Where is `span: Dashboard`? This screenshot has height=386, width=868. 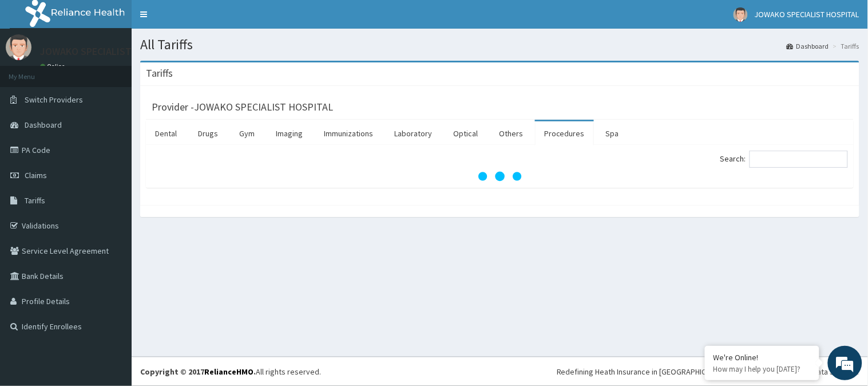 span: Dashboard is located at coordinates (43, 125).